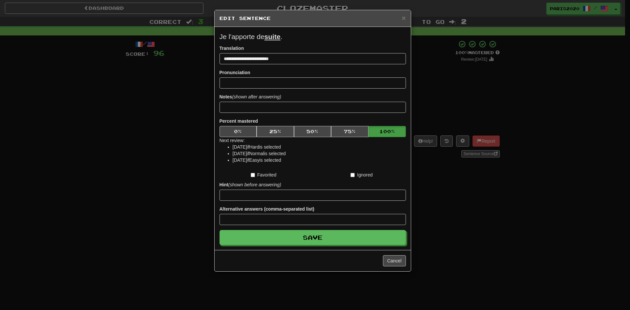  What do you see at coordinates (361, 175) in the screenshot?
I see `label: Ignored` at bounding box center [361, 175].